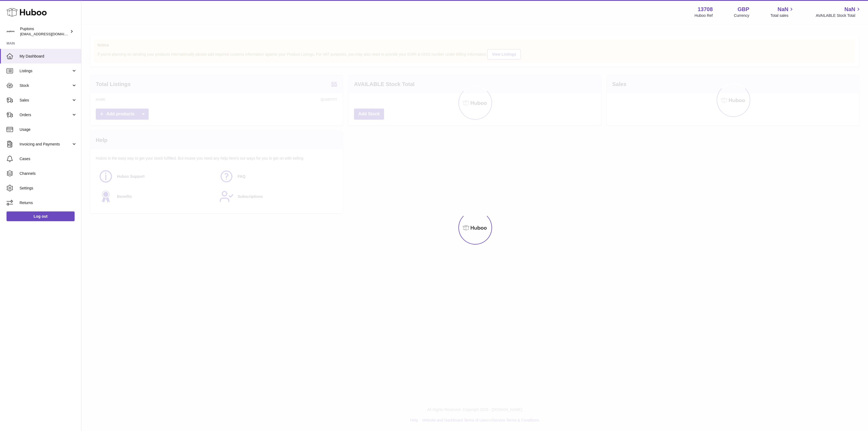 The width and height of the screenshot is (868, 431). What do you see at coordinates (41, 216) in the screenshot?
I see `a: Log out` at bounding box center [41, 216].